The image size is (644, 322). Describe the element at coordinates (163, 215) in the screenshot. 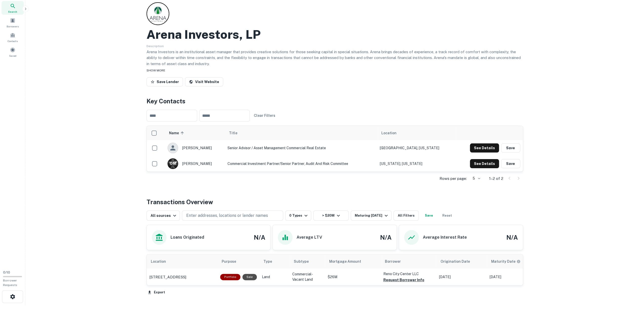

I see `button: All sources` at that location.